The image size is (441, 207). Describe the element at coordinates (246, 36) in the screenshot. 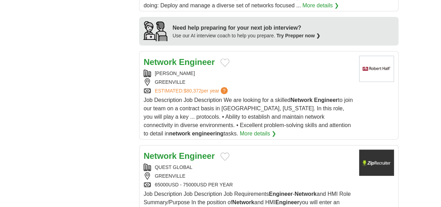

I see `div: Use our AI interview coach to help you prepare.` at that location.